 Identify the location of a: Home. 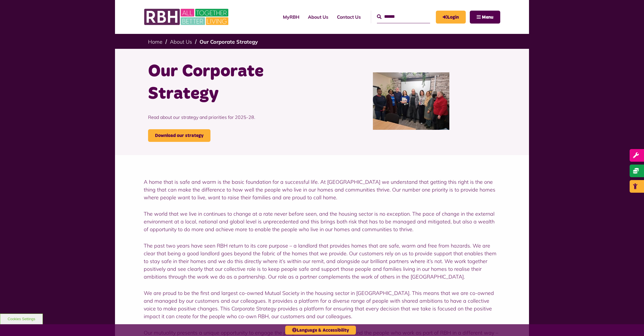
(155, 42).